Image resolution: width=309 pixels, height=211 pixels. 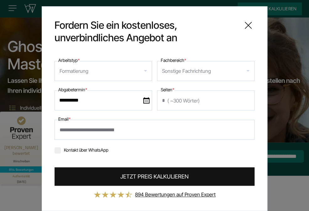 I want to click on label: Kontakt über WhatsApp, so click(x=81, y=150).